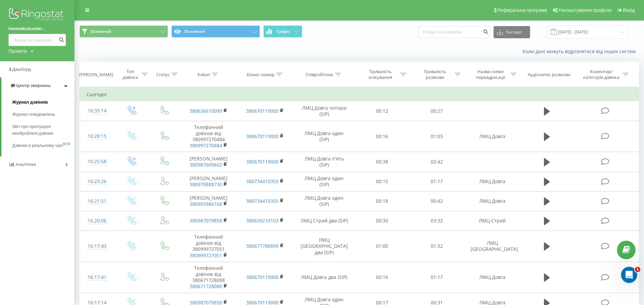  What do you see at coordinates (206, 203) in the screenshot?
I see `a: 380993986168` at bounding box center [206, 203].